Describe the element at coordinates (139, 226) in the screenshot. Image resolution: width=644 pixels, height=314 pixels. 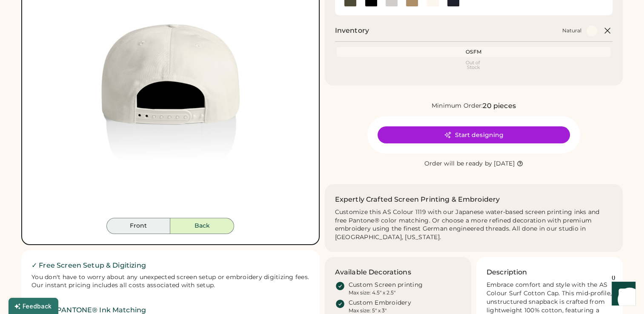
I see `button: Front` at that location.